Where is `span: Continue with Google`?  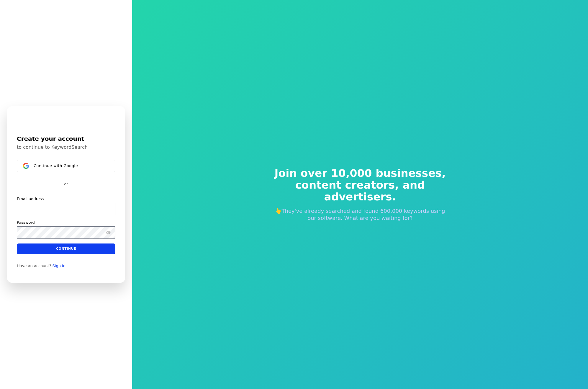 span: Continue with Google is located at coordinates (56, 166).